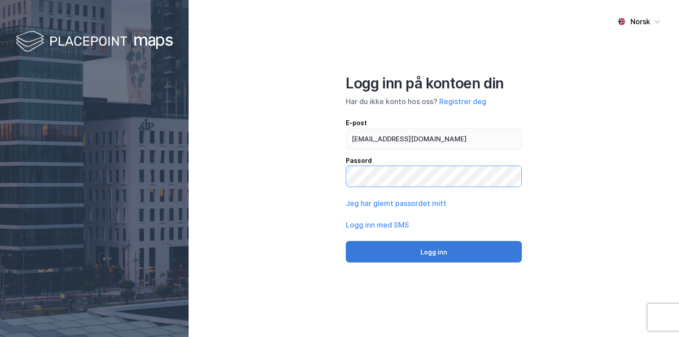 Image resolution: width=679 pixels, height=337 pixels. I want to click on div: Kontrollprogram for chat, so click(657, 316).